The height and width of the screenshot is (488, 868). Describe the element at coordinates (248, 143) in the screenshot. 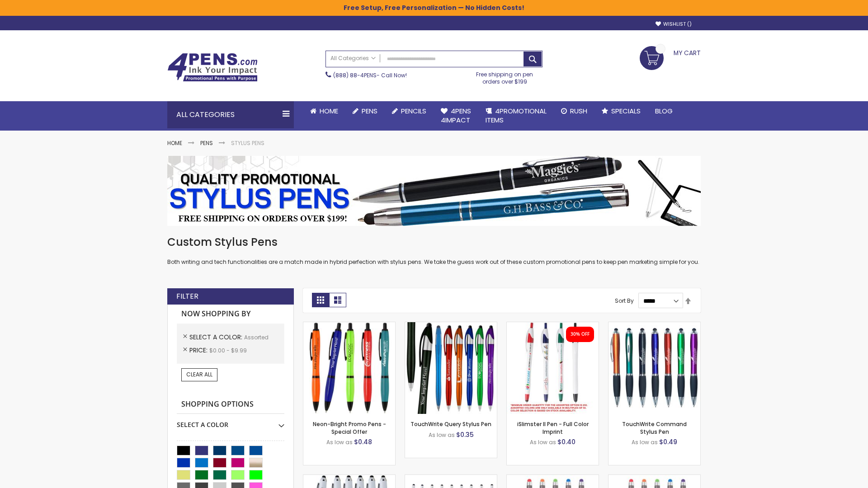

I see `strong: Stylus Pens` at that location.